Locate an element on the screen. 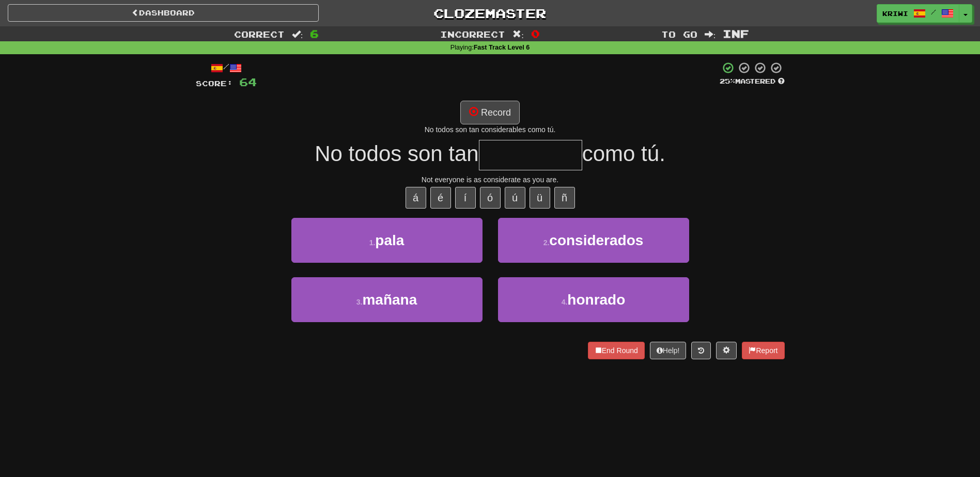  small: 3 . is located at coordinates (360, 302).